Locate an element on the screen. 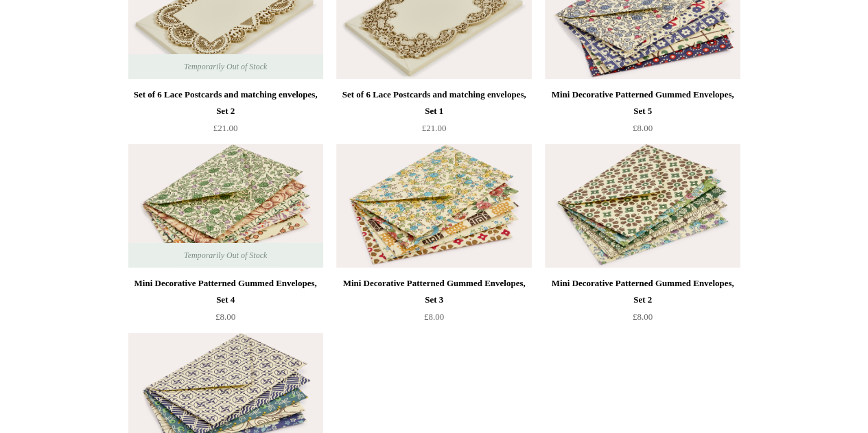  a: Set of 6 Lace Postcards and matching envelopes, Set 1 £21.00 is located at coordinates (434, 115).